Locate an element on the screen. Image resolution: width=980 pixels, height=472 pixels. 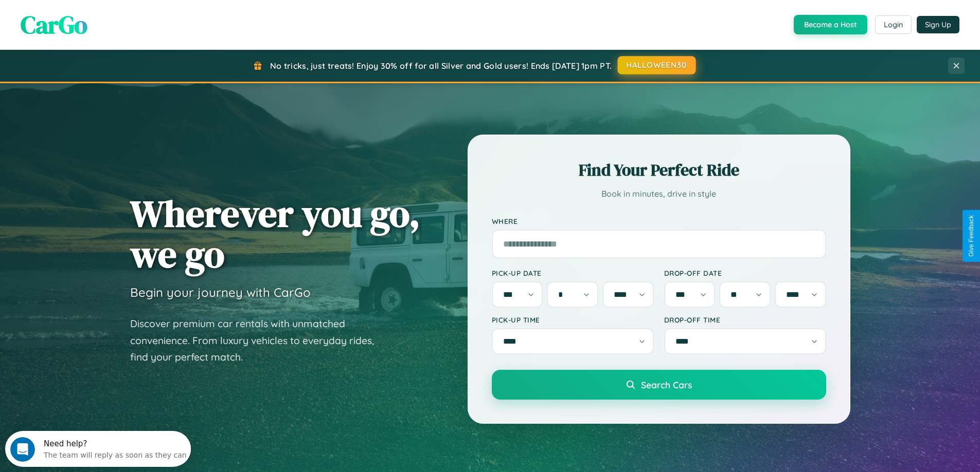
button: Become a Host is located at coordinates (830, 24).